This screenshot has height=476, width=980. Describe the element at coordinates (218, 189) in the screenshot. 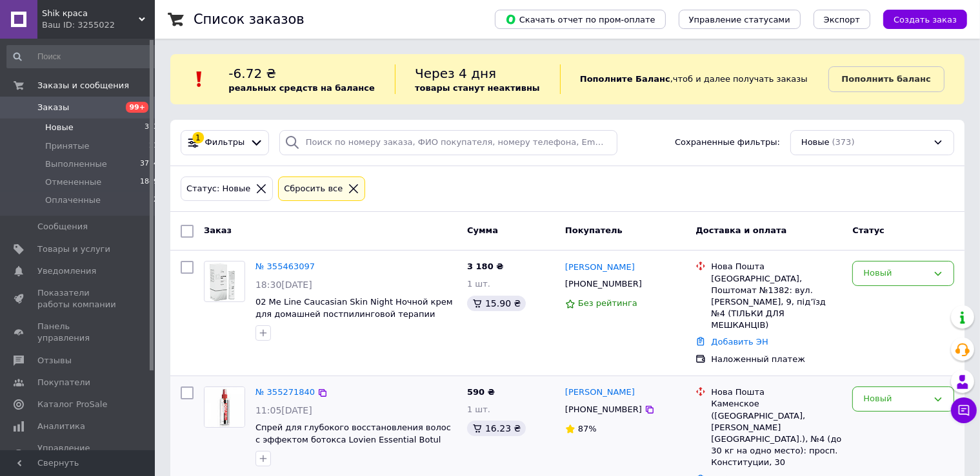

I see `div: Статус: Новые` at that location.